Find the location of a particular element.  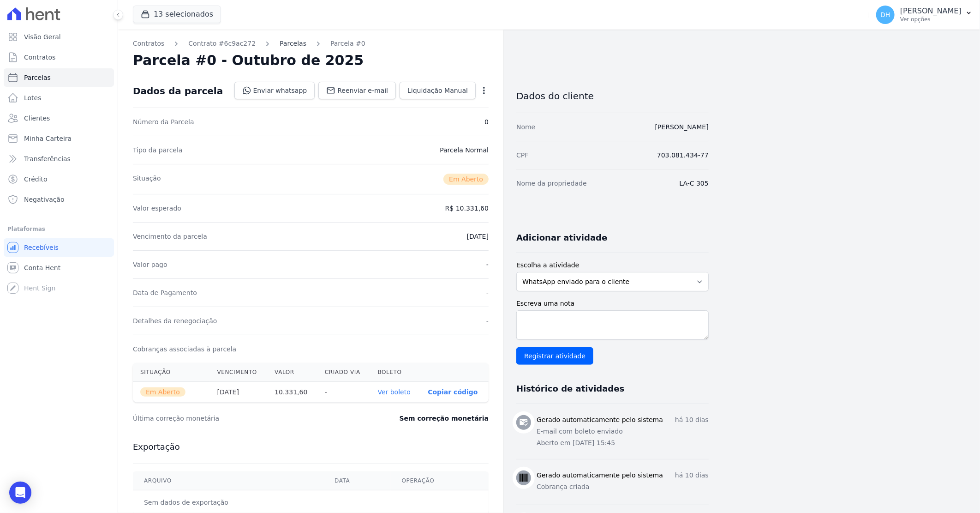

th: Situação is located at coordinates (171, 372).